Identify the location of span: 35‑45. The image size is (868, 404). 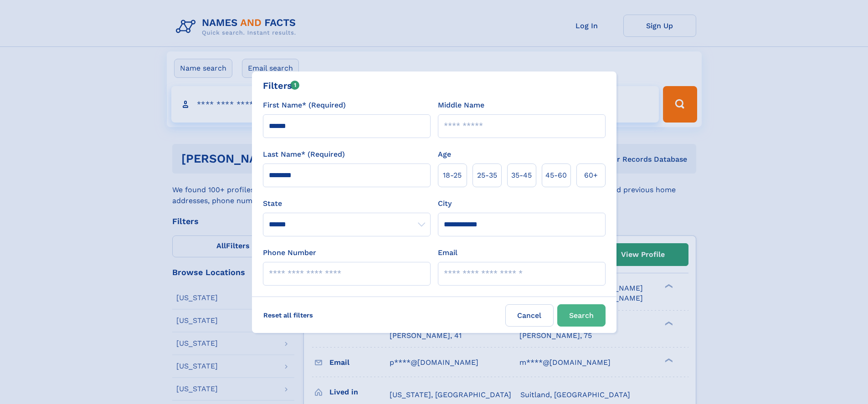
(521, 175).